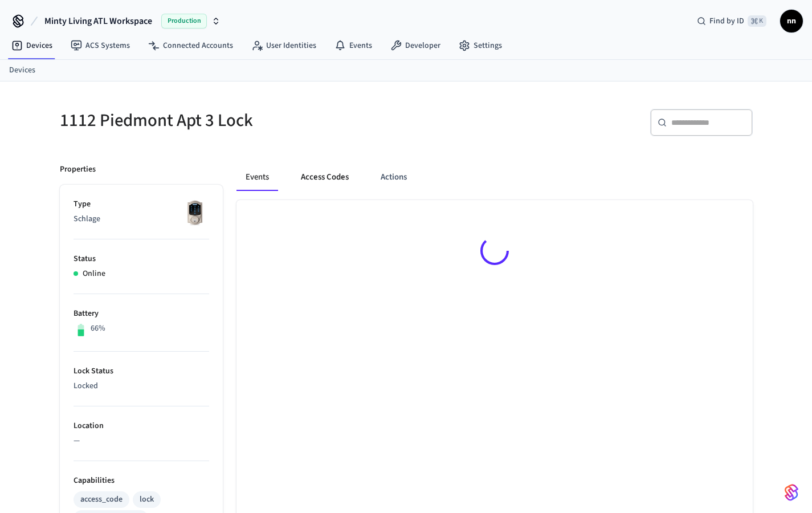 Image resolution: width=812 pixels, height=513 pixels. What do you see at coordinates (141, 259) in the screenshot?
I see `p: Status` at bounding box center [141, 259].